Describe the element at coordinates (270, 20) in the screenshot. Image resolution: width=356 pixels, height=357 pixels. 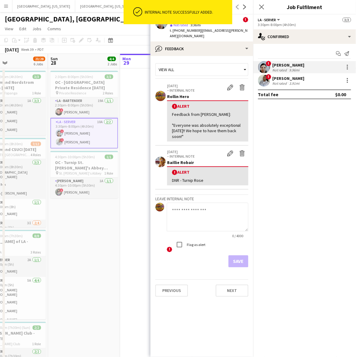
I see `button: LA - Server` at that location.